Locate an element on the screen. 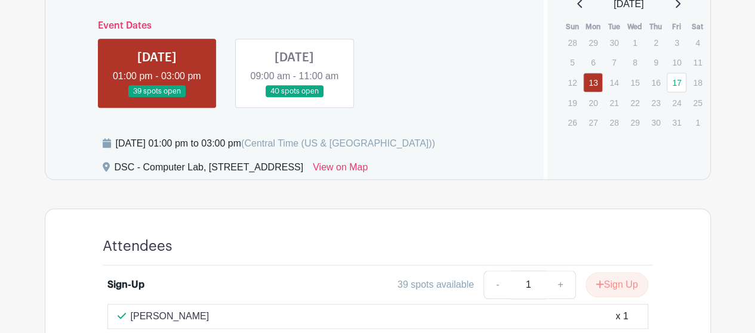  a: 13 is located at coordinates (592, 82).